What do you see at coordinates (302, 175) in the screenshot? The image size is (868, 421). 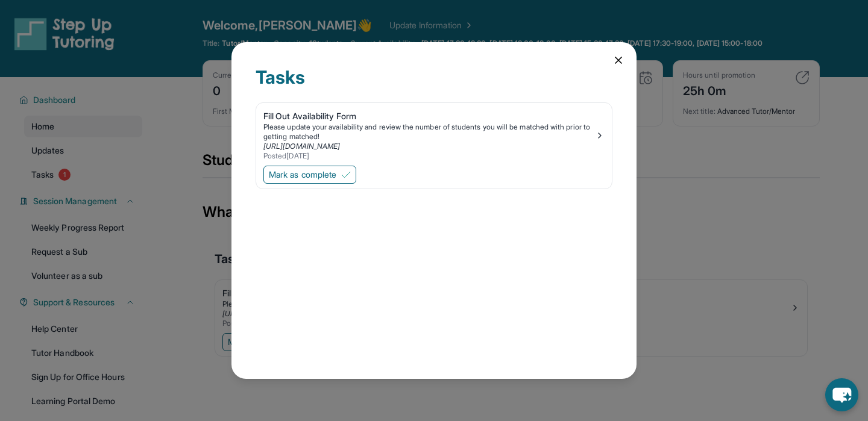 I see `span: Mark as complete` at bounding box center [302, 175].